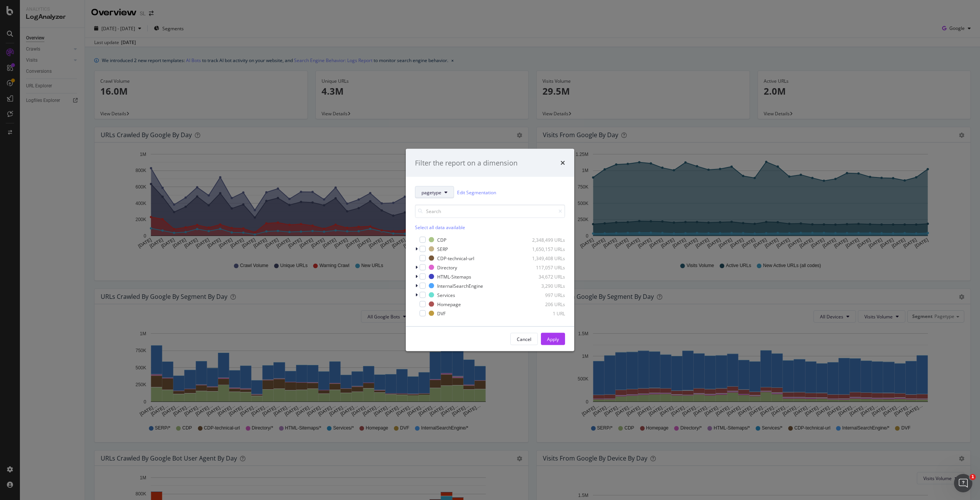 Image resolution: width=980 pixels, height=500 pixels. Describe the element at coordinates (456, 258) in the screenshot. I see `div: CDP-technical-url` at that location.